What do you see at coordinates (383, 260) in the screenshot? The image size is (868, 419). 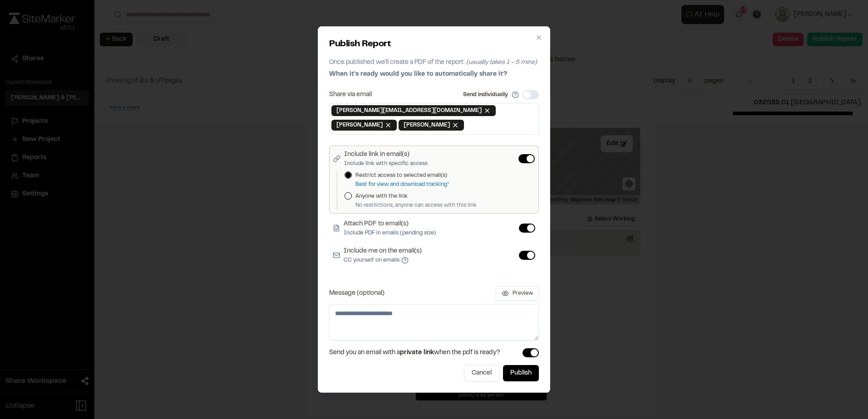 I see `p: CC yourself on emails` at bounding box center [383, 260].